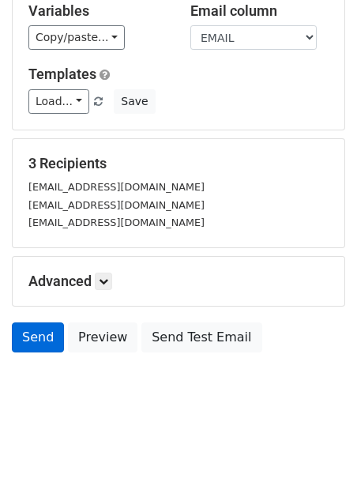 The image size is (357, 486). I want to click on div: Chat Widget, so click(318, 448).